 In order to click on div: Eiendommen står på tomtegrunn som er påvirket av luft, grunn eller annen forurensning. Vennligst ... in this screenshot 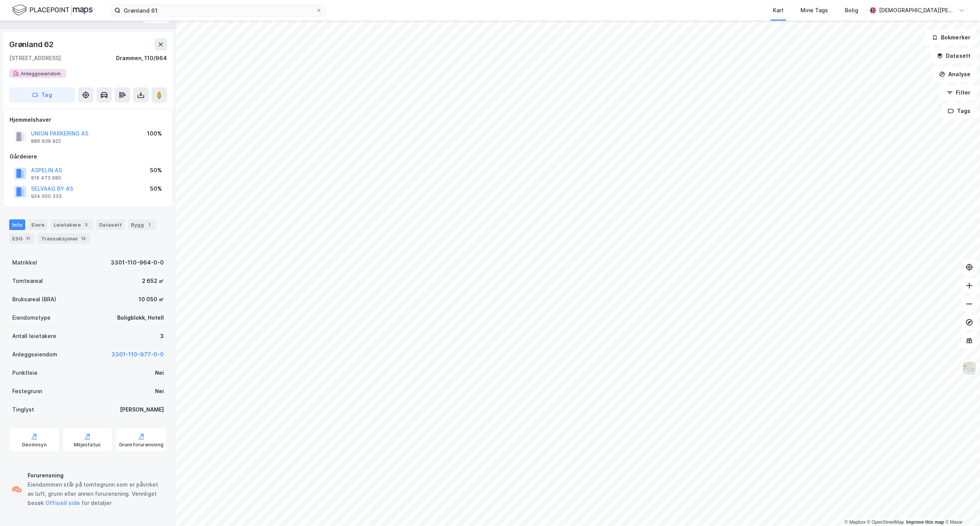, I will do `click(95, 494)`.